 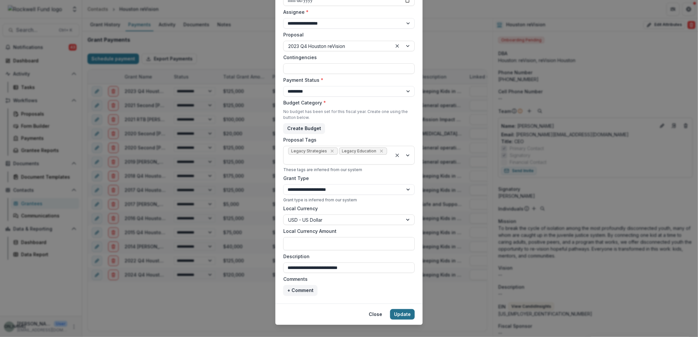 What do you see at coordinates (300, 208) in the screenshot?
I see `label: Local Currency` at bounding box center [300, 208].